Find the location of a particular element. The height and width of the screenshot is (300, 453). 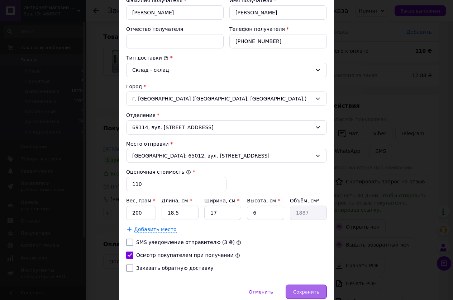

div: Тип доставки is located at coordinates (227, 58).